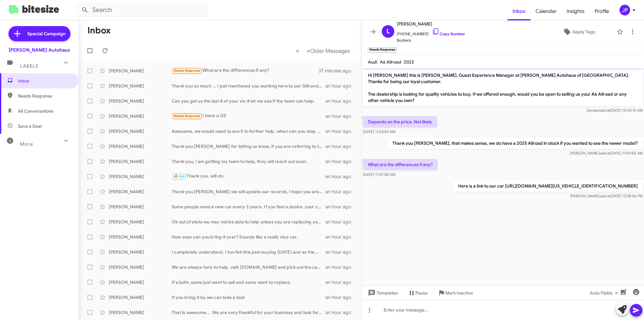  Describe the element at coordinates (625, 10) in the screenshot. I see `div: JP` at that location.